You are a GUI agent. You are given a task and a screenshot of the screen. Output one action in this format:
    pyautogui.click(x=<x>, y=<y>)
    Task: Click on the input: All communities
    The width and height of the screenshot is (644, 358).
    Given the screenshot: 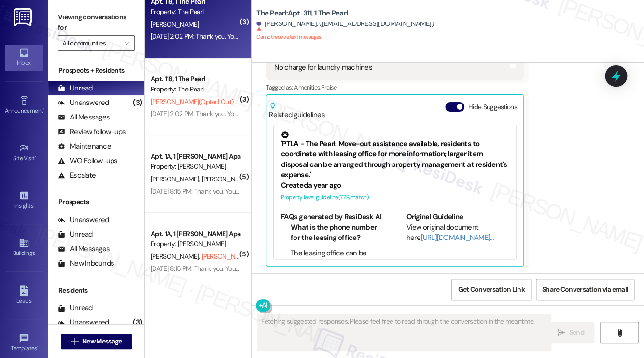 What is the action you would take?
    pyautogui.click(x=91, y=43)
    